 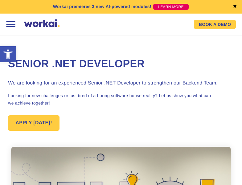 I want to click on a: BOOK A DEMO, so click(x=215, y=24).